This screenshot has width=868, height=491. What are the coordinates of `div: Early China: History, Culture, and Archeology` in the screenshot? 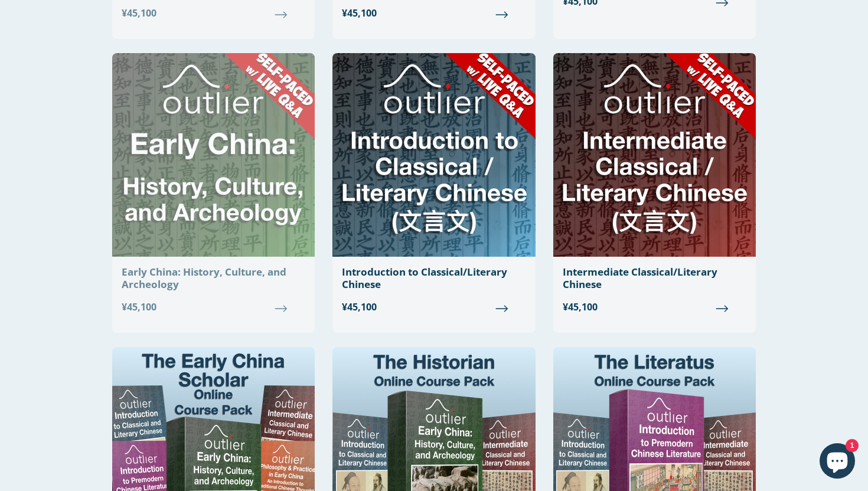 It's located at (213, 278).